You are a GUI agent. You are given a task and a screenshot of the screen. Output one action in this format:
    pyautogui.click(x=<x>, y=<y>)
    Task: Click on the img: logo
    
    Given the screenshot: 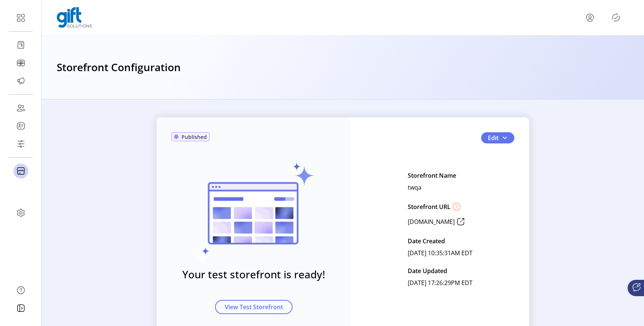 What is the action you would take?
    pyautogui.click(x=74, y=18)
    